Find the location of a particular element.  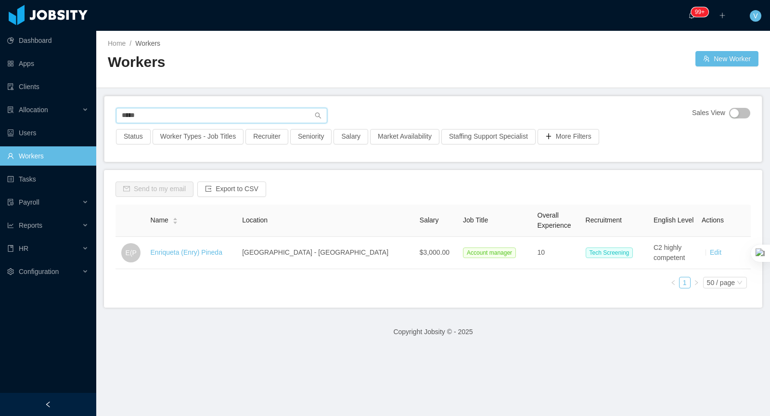

span: V is located at coordinates (755, 16).